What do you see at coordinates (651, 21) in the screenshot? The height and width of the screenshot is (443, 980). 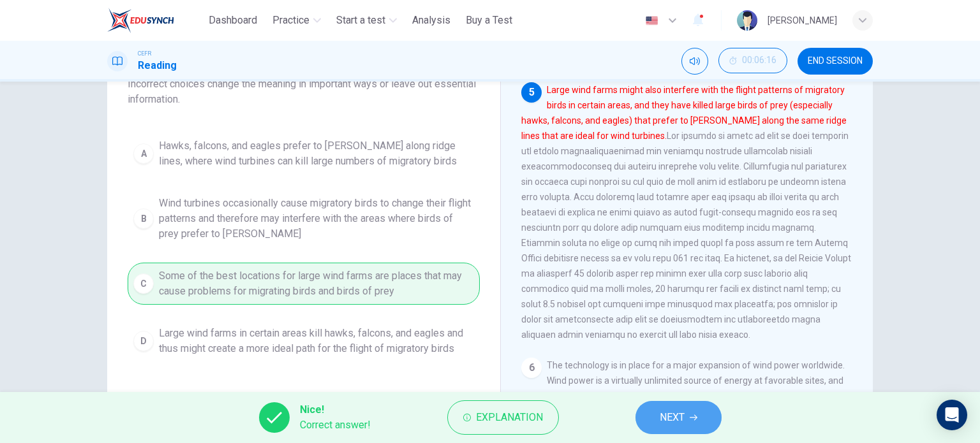 I see `img: en` at bounding box center [651, 21].